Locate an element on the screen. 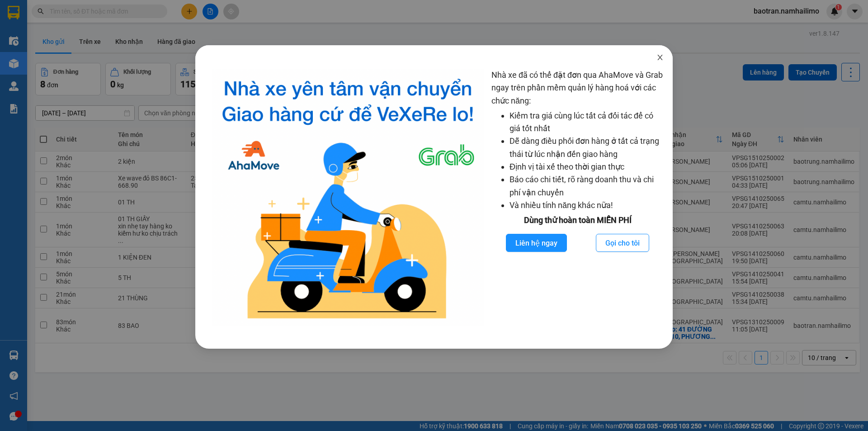 The image size is (868, 431). li: Kiểm tra giá cùng lúc tất cả đối tác để có giá tốt nhất is located at coordinates (586, 122).